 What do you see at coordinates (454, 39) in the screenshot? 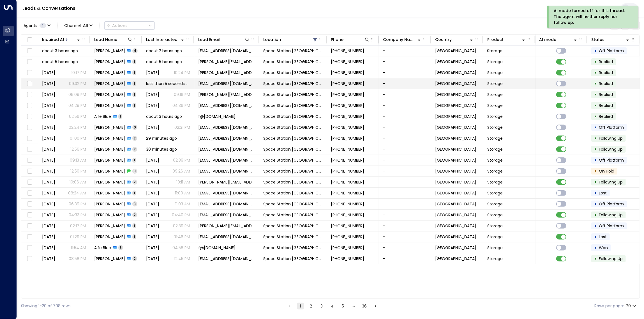
I see `div: Country` at bounding box center [454, 39].